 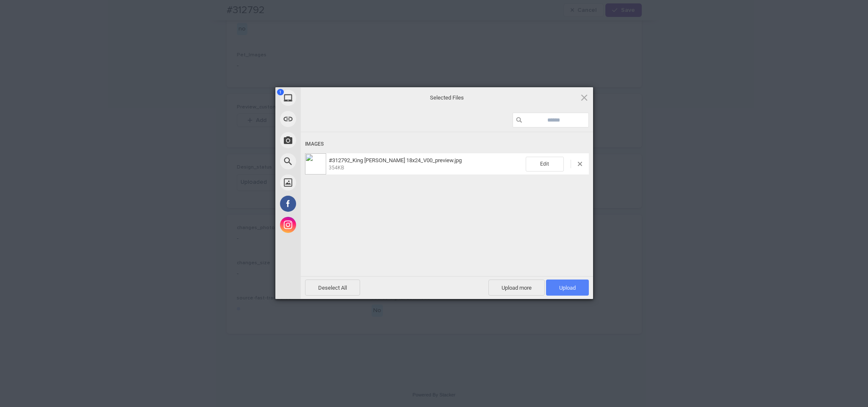 I want to click on span: Upload, so click(x=567, y=288).